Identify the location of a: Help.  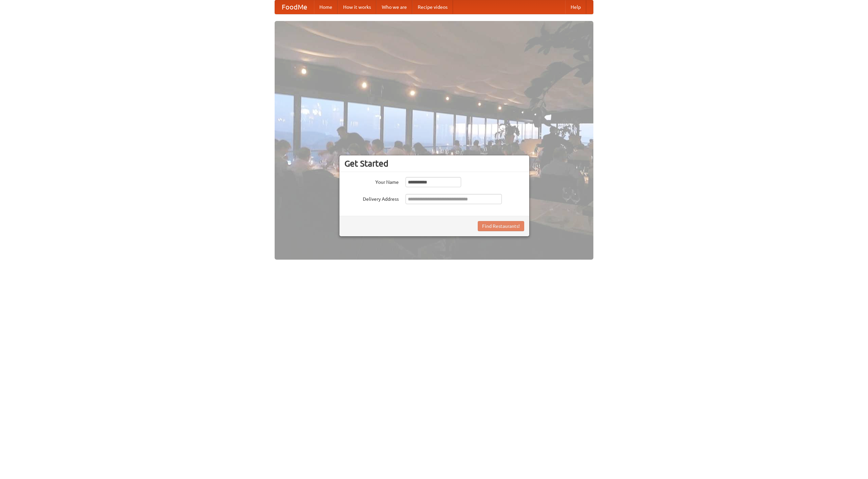
(576, 7).